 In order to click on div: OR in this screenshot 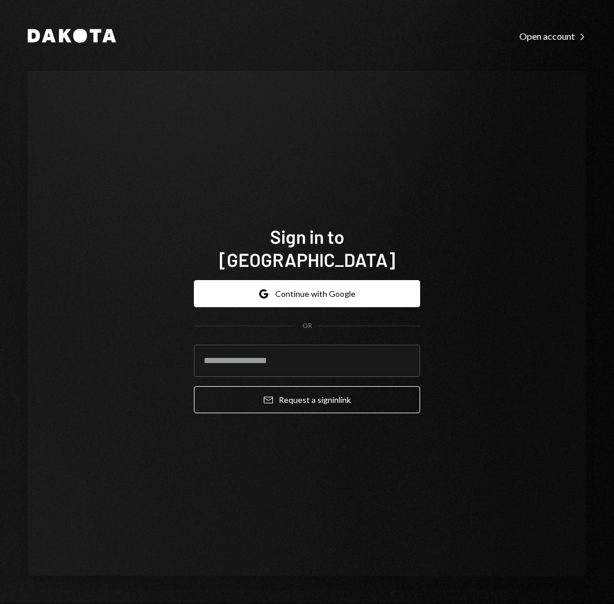, I will do `click(307, 326)`.